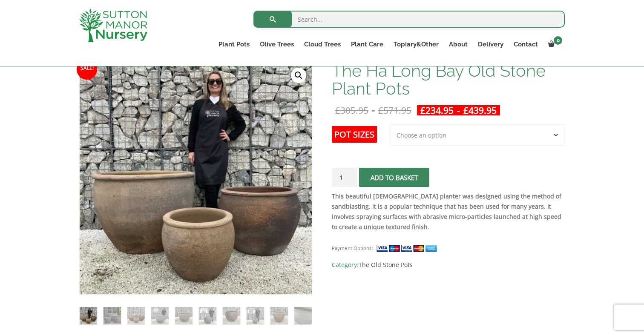 This screenshot has height=336, width=644. What do you see at coordinates (277, 44) in the screenshot?
I see `a: Olive Trees` at bounding box center [277, 44].